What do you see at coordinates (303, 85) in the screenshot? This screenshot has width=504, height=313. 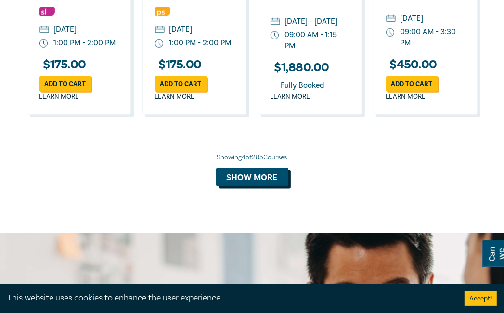 I see `div: Fully Booked` at bounding box center [303, 85].